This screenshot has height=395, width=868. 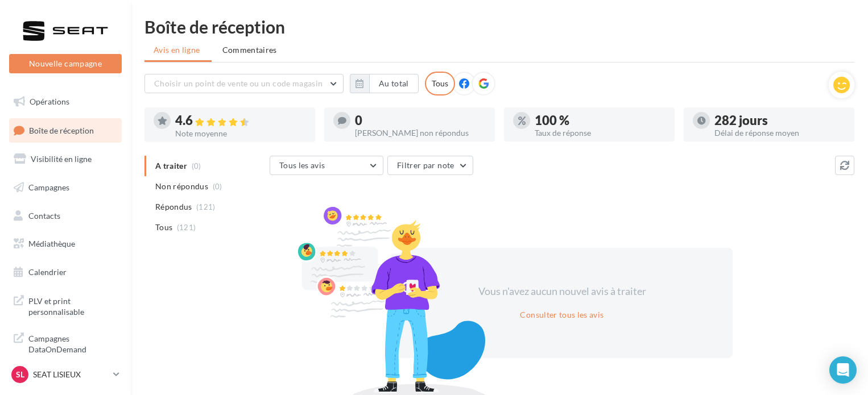 What do you see at coordinates (780, 133) in the screenshot?
I see `div: Délai de réponse moyen` at bounding box center [780, 133].